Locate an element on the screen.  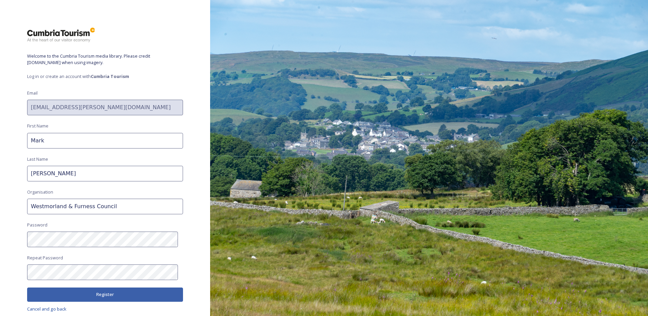
input: John is located at coordinates (105, 141).